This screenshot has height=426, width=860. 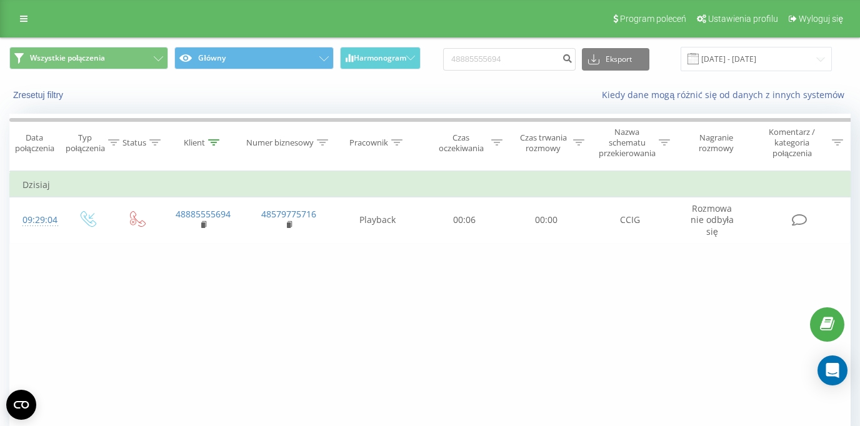 What do you see at coordinates (254, 58) in the screenshot?
I see `button: Główny` at bounding box center [254, 58].